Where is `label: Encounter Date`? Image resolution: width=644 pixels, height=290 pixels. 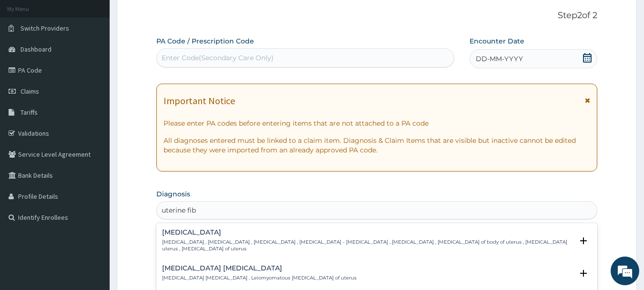
label: Encounter Date is located at coordinates (497, 41).